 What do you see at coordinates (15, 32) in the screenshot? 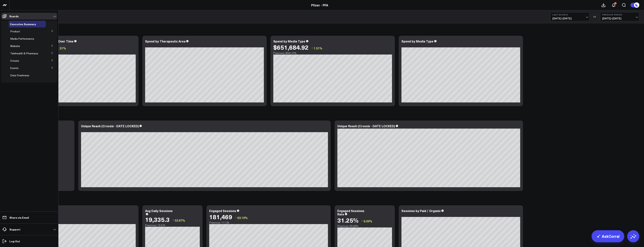
I see `a: Product` at bounding box center [15, 32].